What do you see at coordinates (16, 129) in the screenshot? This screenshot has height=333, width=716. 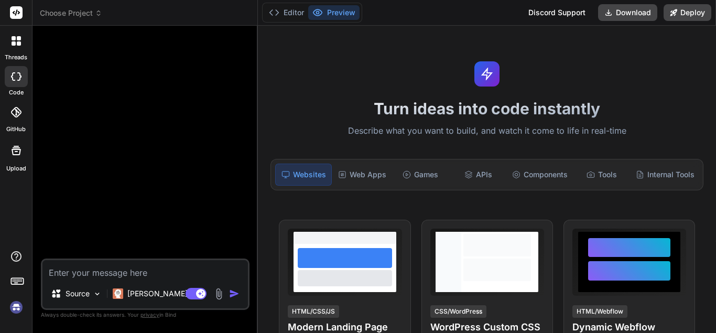 I see `label: GitHub` at bounding box center [16, 129].